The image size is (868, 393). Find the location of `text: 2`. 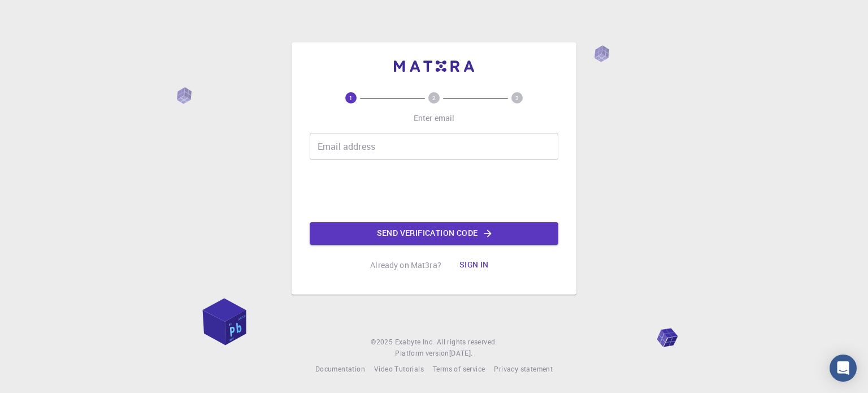

text: 2 is located at coordinates (434, 98).